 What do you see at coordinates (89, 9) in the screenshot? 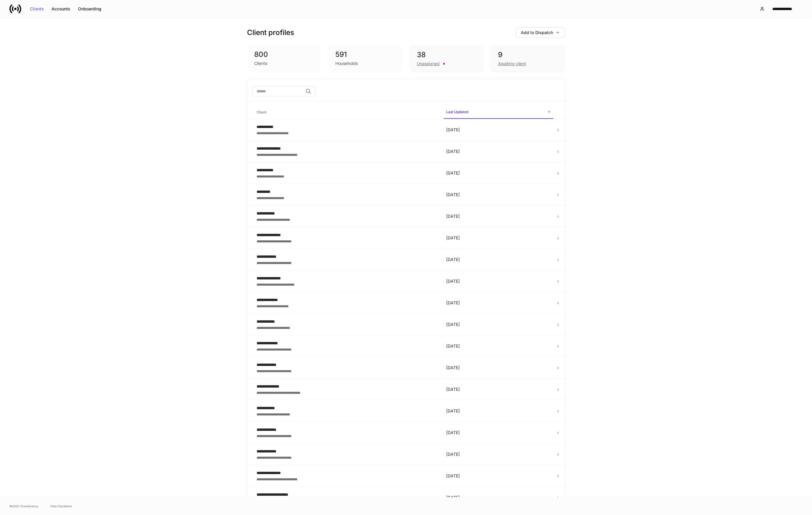
I see `div: Onboarding` at bounding box center [89, 9].